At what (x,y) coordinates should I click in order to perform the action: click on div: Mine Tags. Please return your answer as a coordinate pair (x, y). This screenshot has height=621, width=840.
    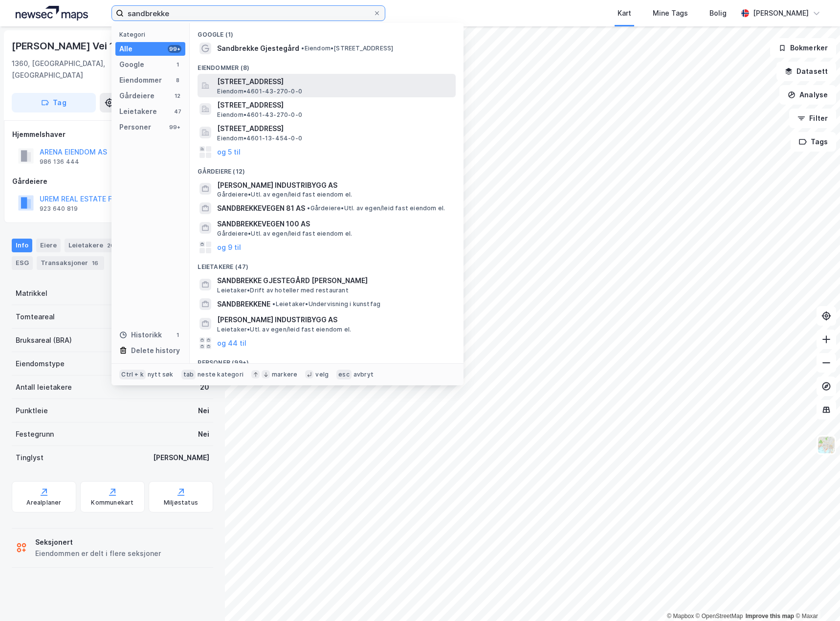
    Looking at the image, I should click on (670, 14).